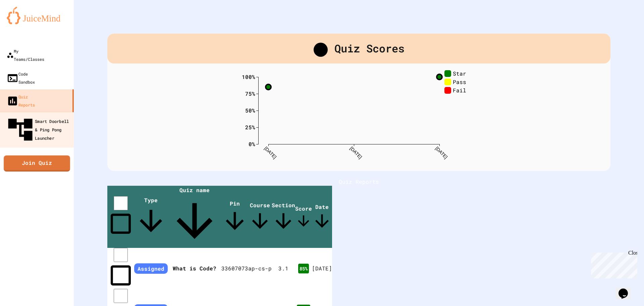 Image resolution: width=644 pixels, height=306 pixels. I want to click on div: My Teams/Classes, so click(25, 55).